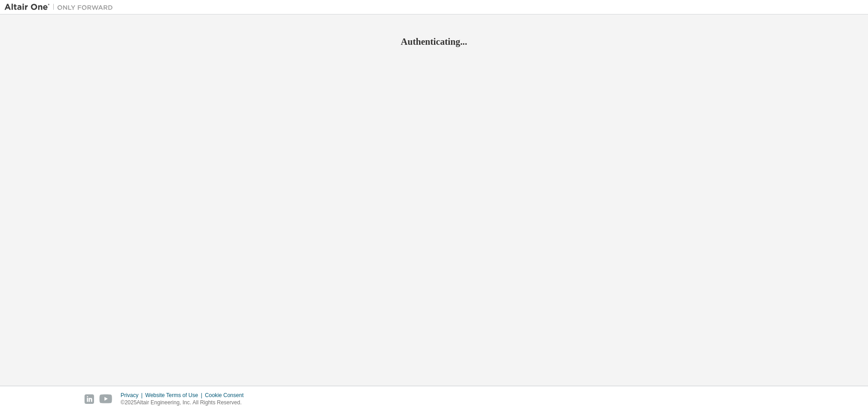  Describe the element at coordinates (226, 395) in the screenshot. I see `div: Cookie Consent` at that location.